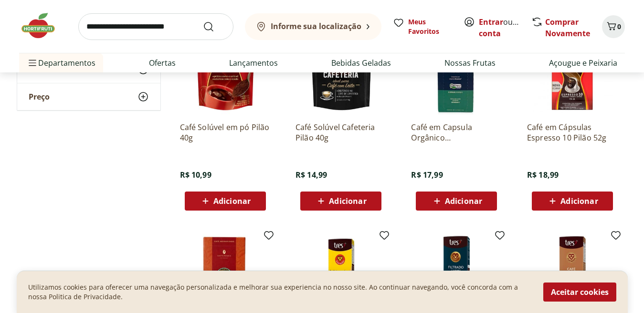  I want to click on span: Meus Favoritos, so click(430, 27).